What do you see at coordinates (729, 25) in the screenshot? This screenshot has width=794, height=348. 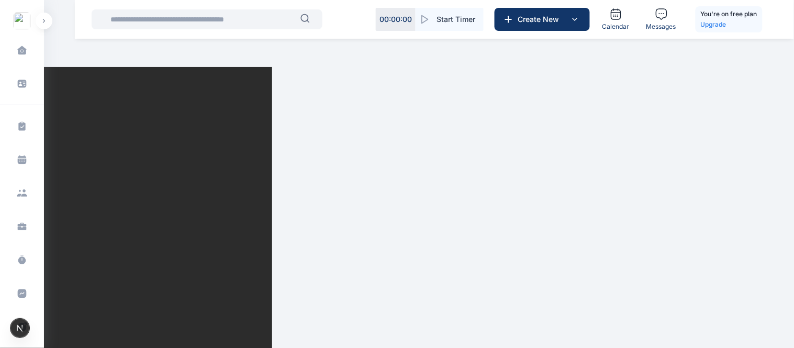 I see `a: Upgrade` at bounding box center [729, 25].